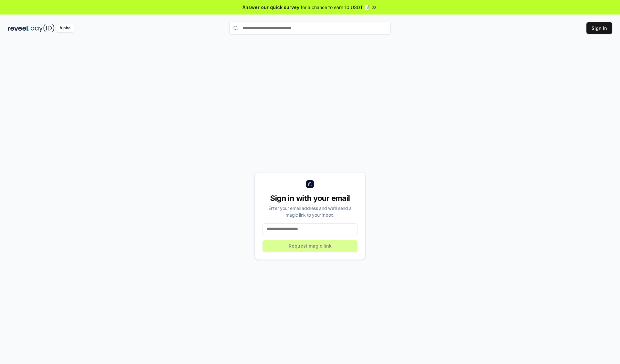  Describe the element at coordinates (310, 184) in the screenshot. I see `img: logo_small` at that location.